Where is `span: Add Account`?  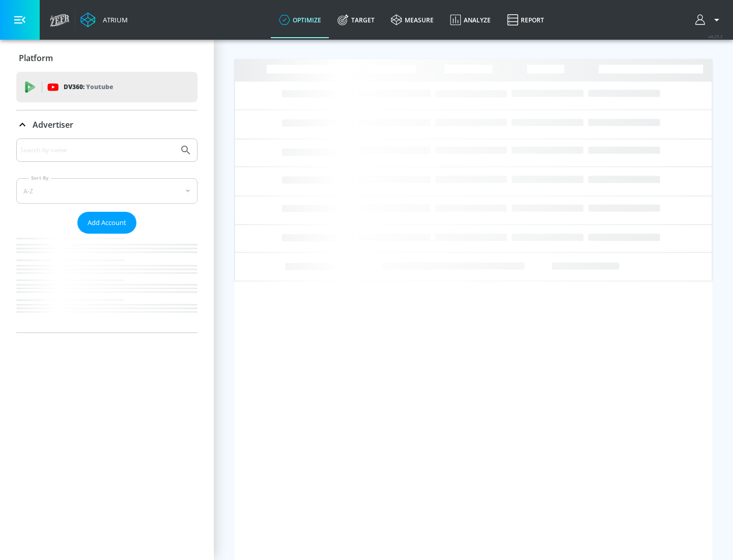
span: Add Account is located at coordinates (107, 223).